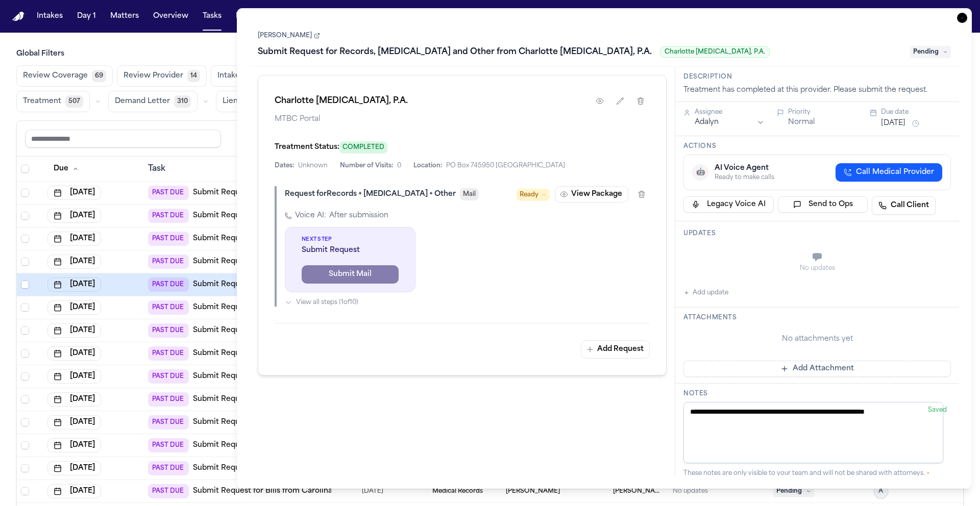  I want to click on button: Intakes, so click(50, 16).